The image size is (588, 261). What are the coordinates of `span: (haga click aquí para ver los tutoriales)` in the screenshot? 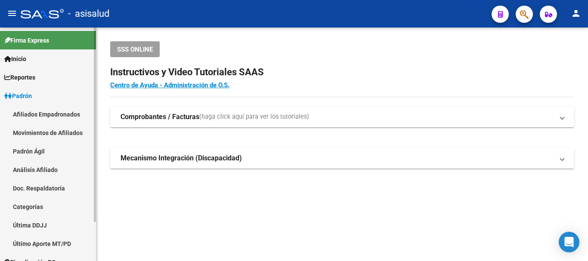 It's located at (254, 117).